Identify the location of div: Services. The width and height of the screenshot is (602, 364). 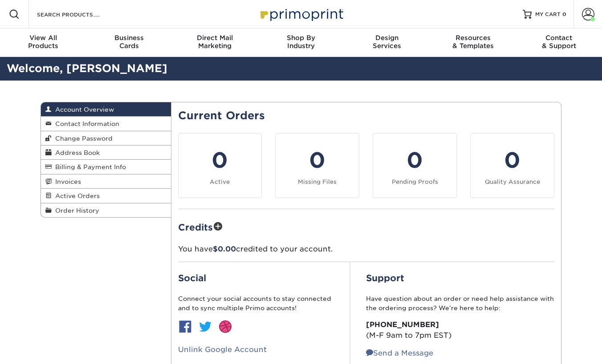
(387, 42).